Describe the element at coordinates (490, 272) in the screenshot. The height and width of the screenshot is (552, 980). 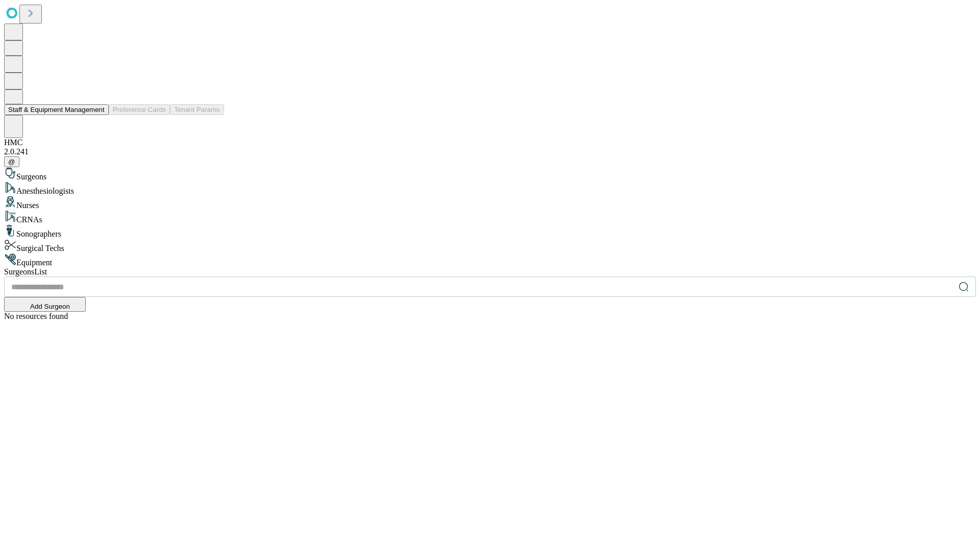
I see `div: Surgeons List` at that location.